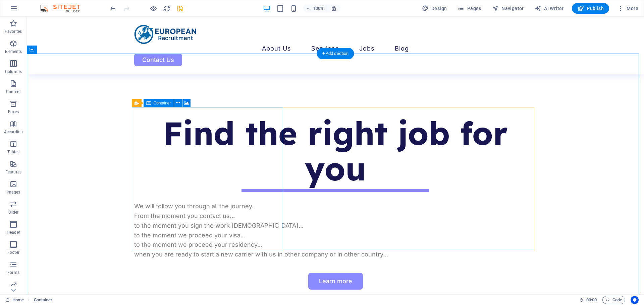  I want to click on button: Code, so click(614, 300).